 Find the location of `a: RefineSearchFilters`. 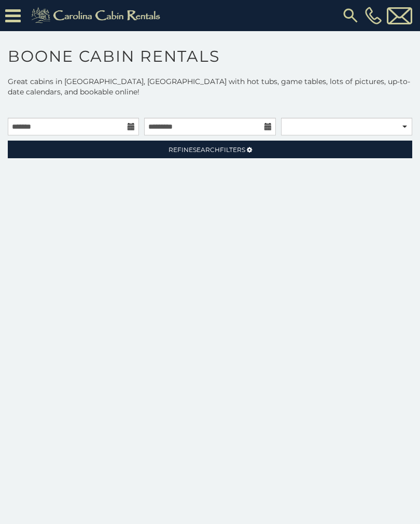

a: RefineSearchFilters is located at coordinates (210, 149).